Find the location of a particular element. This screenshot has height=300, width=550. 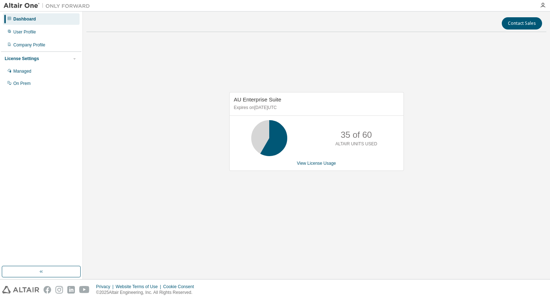

div: Dashboard is located at coordinates (24, 19).